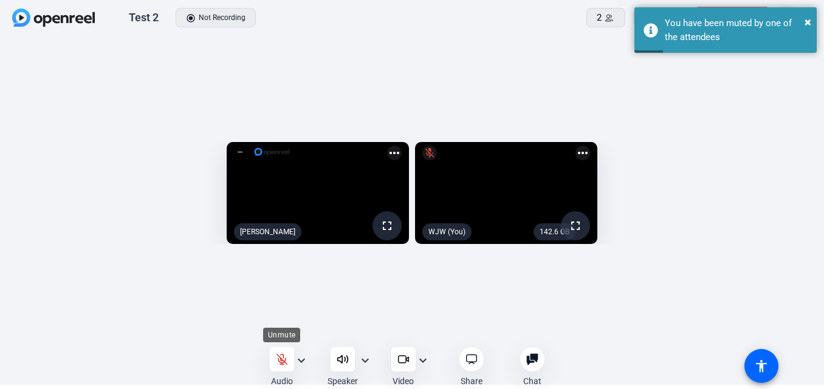 This screenshot has height=389, width=824. I want to click on div: Video, so click(403, 381).